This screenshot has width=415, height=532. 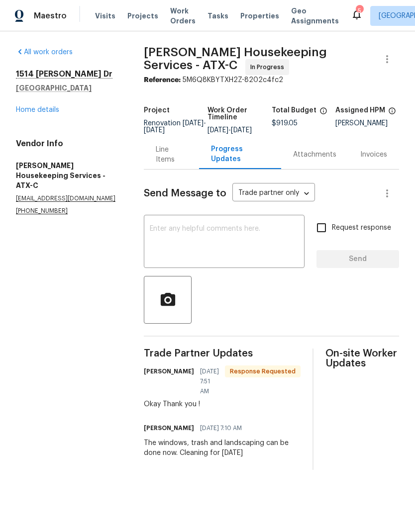 I want to click on h5: Total Budget, so click(x=294, y=110).